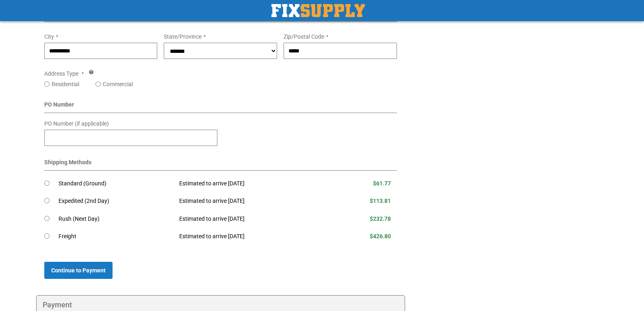 The image size is (644, 311). What do you see at coordinates (182, 36) in the screenshot?
I see `span: State/Province` at bounding box center [182, 36].